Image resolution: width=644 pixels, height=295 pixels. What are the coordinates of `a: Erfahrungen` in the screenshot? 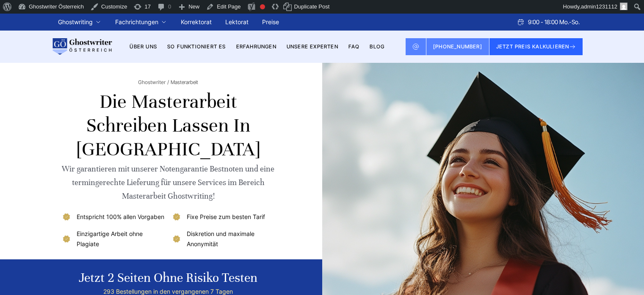 It's located at (256, 46).